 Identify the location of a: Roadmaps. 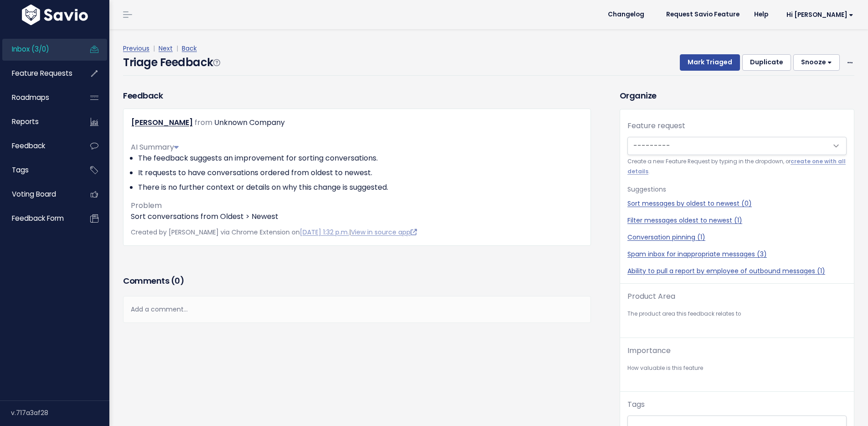
(39, 98).